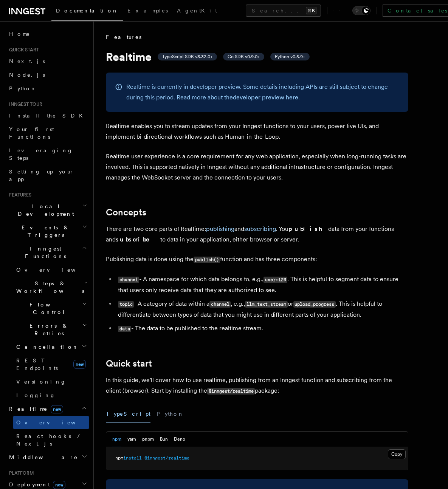  What do you see at coordinates (36, 395) in the screenshot?
I see `span: Logging` at bounding box center [36, 395].